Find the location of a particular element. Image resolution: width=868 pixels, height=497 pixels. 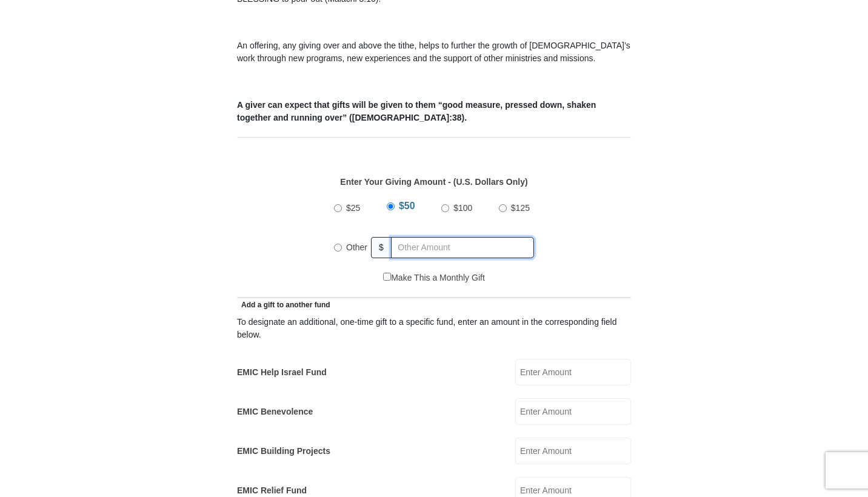

div: To designate an additional, one-time gift to a specific fund, enter an amount in the correspondin... is located at coordinates (434, 328).